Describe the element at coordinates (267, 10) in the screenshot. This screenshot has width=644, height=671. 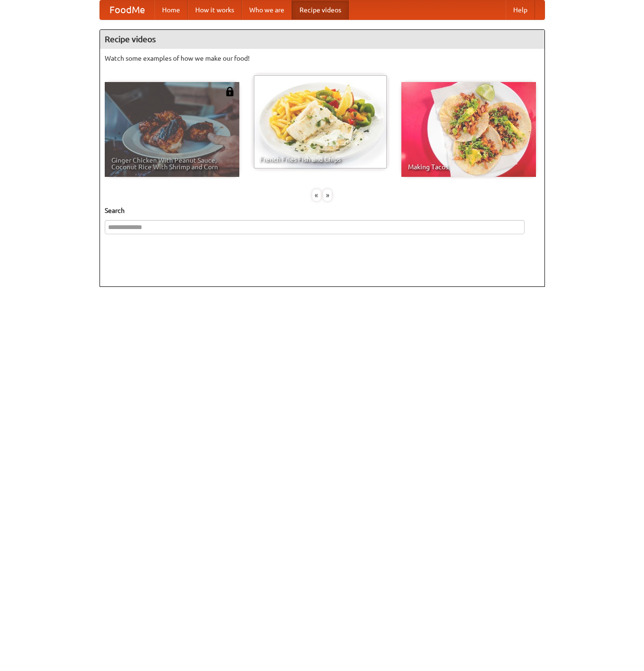
I see `a: Who we are` at that location.